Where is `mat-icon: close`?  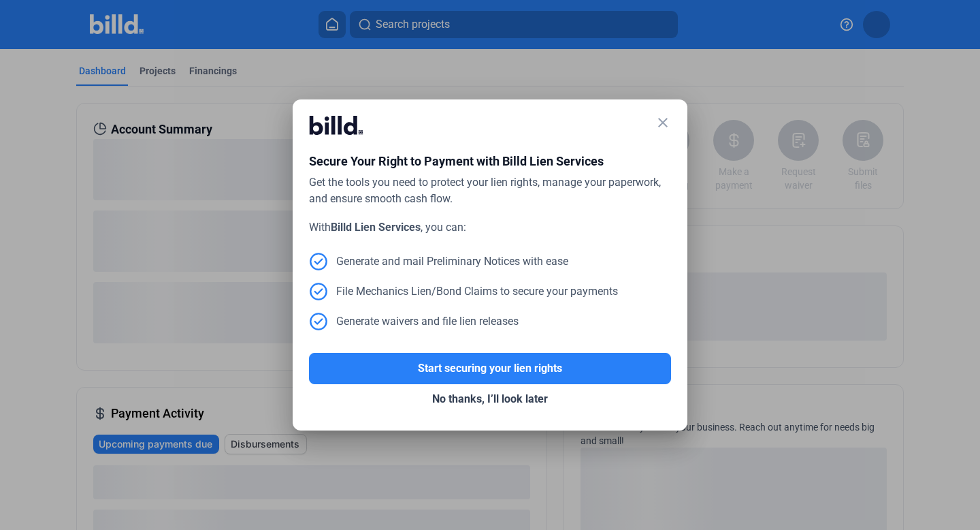 mat-icon: close is located at coordinates (662, 122).